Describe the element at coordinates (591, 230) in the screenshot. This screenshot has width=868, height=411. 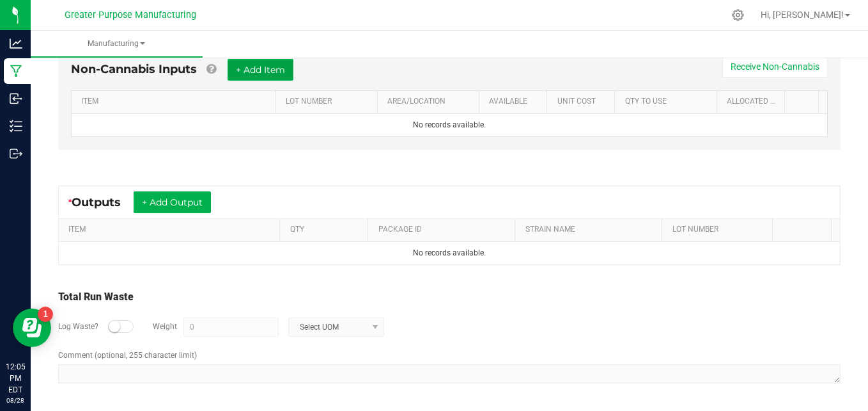
I see `a: STRAIN NAMESortable` at that location.